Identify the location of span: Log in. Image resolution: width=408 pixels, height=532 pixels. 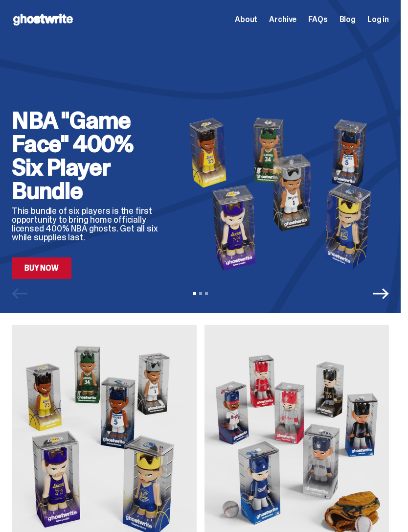
(378, 20).